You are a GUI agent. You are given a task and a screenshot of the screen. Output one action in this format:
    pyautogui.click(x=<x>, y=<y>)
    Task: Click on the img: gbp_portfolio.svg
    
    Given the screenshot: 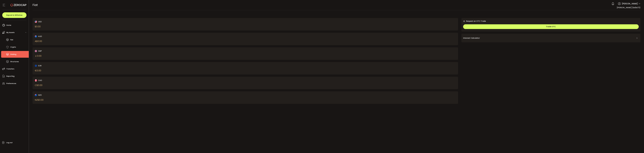 What is the action you would take?
    pyautogui.click(x=36, y=51)
    